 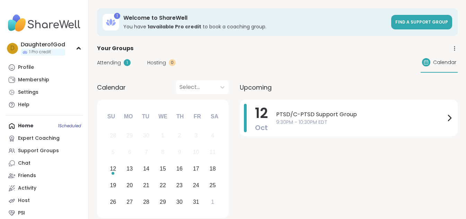 What do you see at coordinates (180, 136) in the screenshot?
I see `div: Not available Thursday, October 2nd, 2025` at bounding box center [180, 136].